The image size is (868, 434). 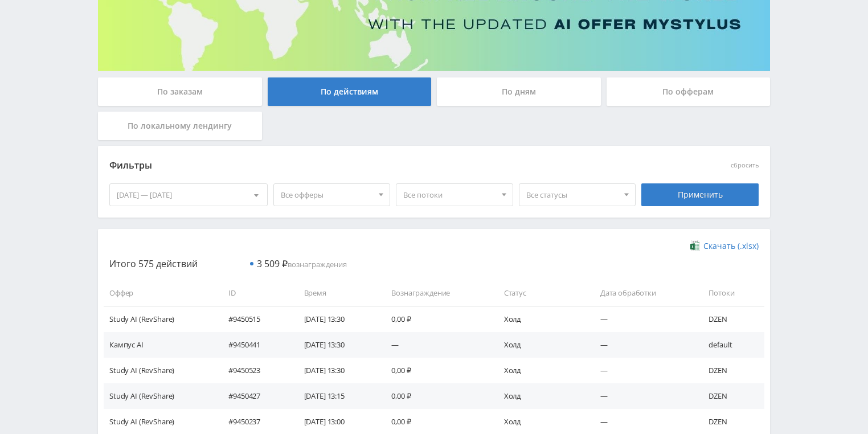 I want to click on div: По локальному лендингу, so click(x=180, y=126).